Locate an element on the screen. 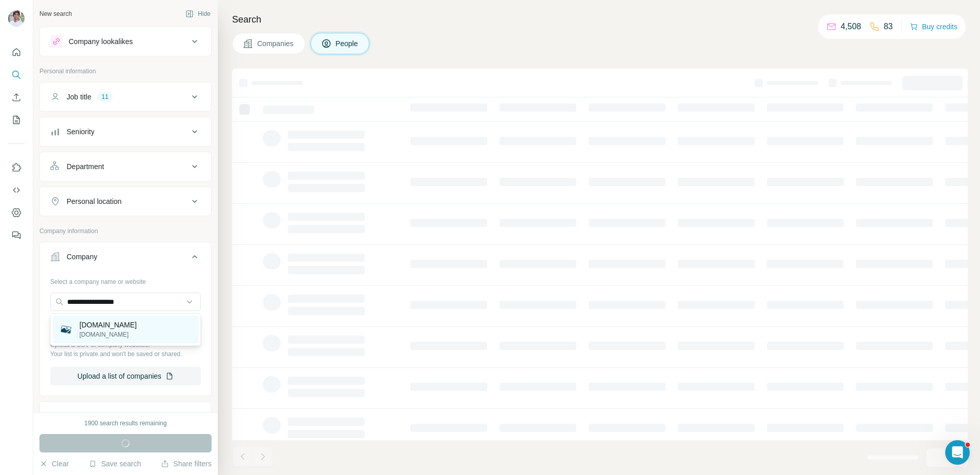 The image size is (980, 475). div: Seniority is located at coordinates (81, 132).